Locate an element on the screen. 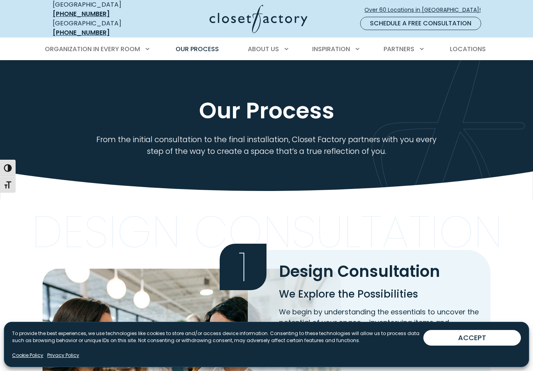  span: Inspiration is located at coordinates (331, 49).